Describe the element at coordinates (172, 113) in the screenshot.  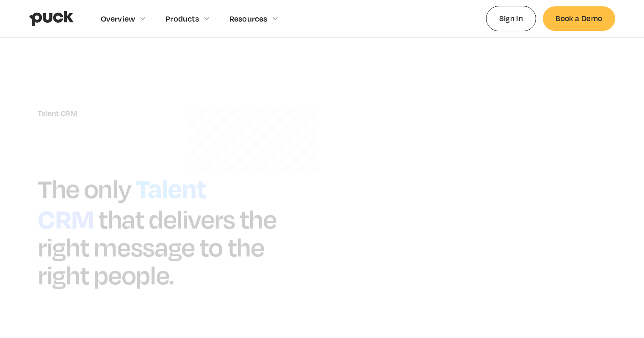
I see `div: Talent CRM` at that location.